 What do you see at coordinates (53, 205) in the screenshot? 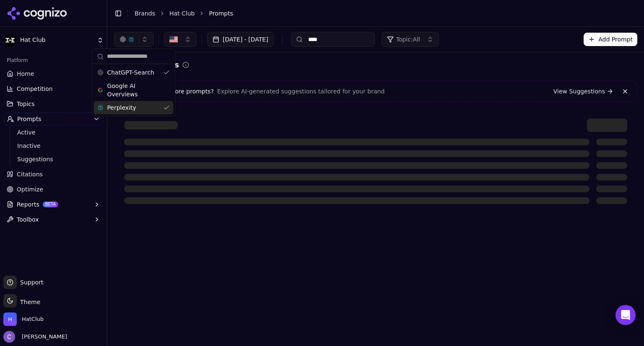
I see `button: ReportsBETA` at bounding box center [53, 205].